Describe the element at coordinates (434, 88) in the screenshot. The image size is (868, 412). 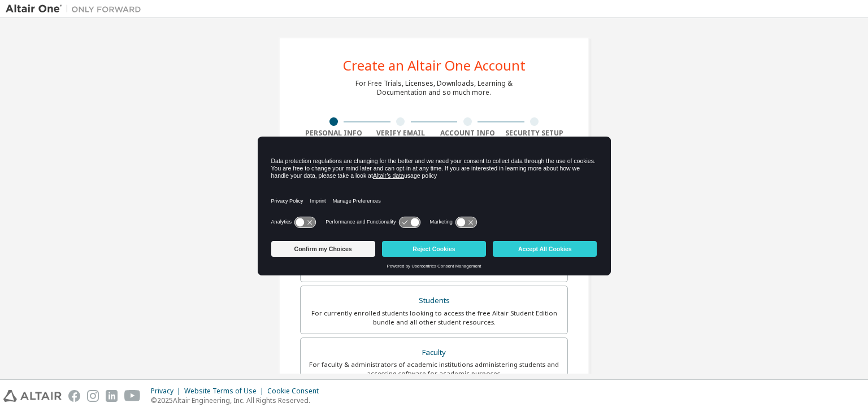
I see `div: For Free Trials, Licenses, Downloads, Learning & Documentation and so much more.` at that location.